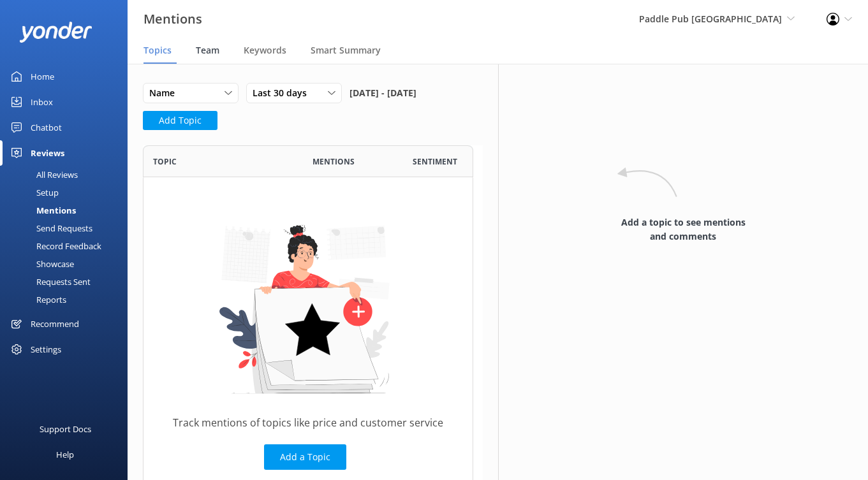  What do you see at coordinates (47, 153) in the screenshot?
I see `div: Reviews` at bounding box center [47, 153].